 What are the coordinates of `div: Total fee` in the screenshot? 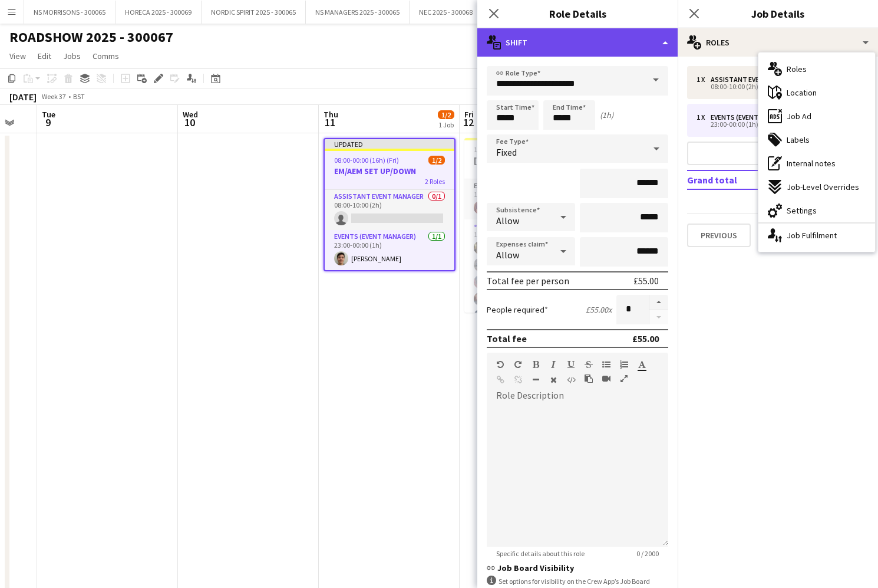 It's located at (507, 338).